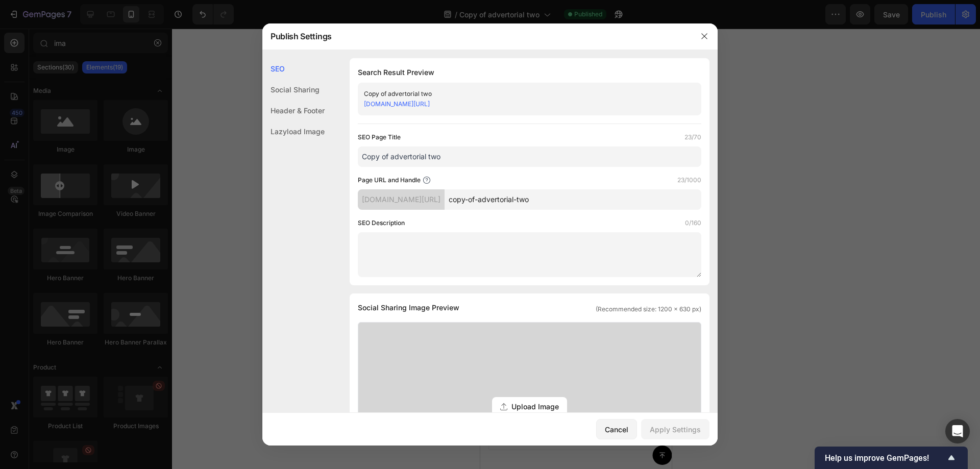 Image resolution: width=980 pixels, height=469 pixels. Describe the element at coordinates (95, 318) in the screenshot. I see `div: Choose templates` at that location.